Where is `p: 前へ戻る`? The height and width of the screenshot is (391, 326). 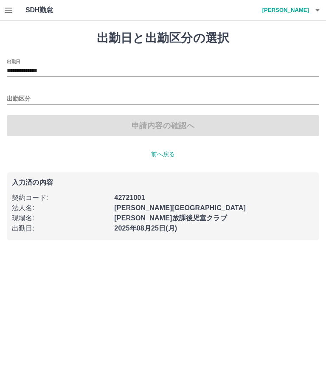
p: 前へ戻る is located at coordinates (163, 154).